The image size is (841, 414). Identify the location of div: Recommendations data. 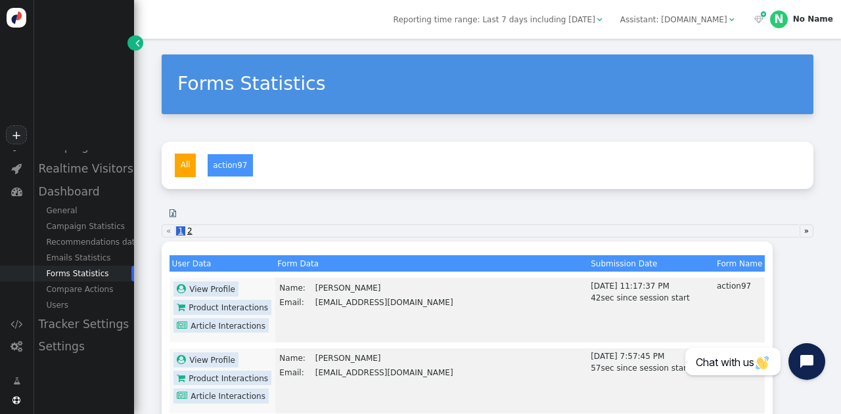
(83, 242).